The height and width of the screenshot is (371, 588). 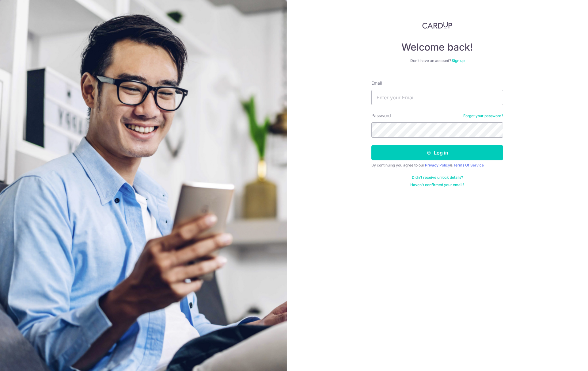 I want to click on h4: Welcome back!, so click(x=438, y=47).